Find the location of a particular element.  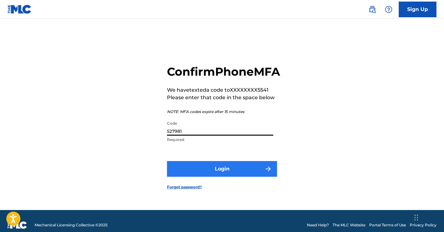

img: MLC Logo is located at coordinates (19, 9).